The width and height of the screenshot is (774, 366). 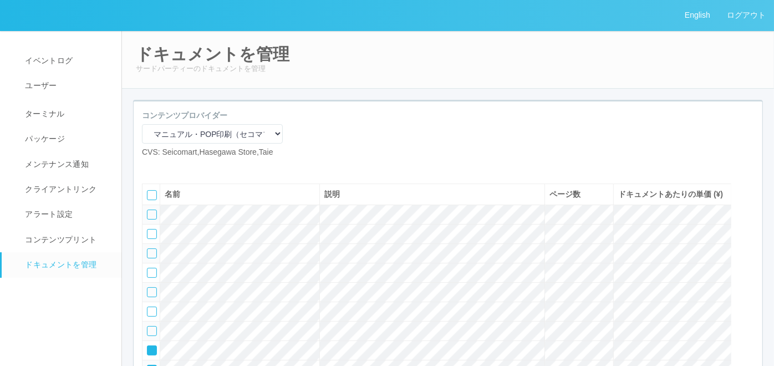 What do you see at coordinates (47, 214) in the screenshot?
I see `span: アラート設定` at bounding box center [47, 214].